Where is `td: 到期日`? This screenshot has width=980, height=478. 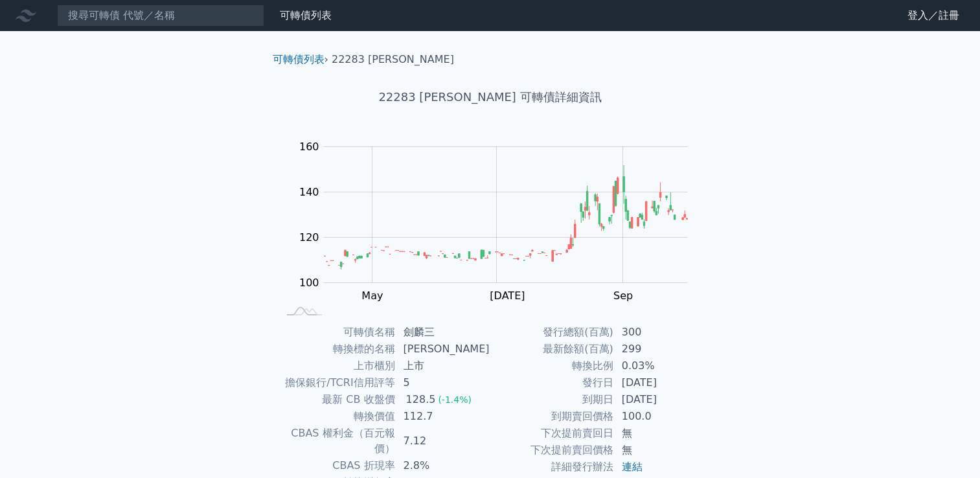
td: 到期日 is located at coordinates (552, 400).